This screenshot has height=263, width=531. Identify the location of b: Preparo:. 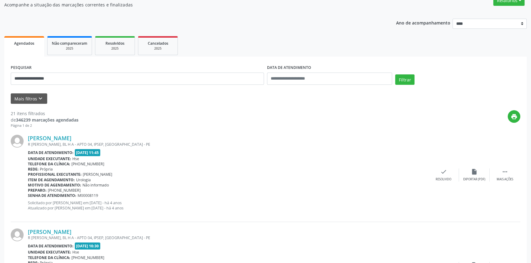
(37, 190).